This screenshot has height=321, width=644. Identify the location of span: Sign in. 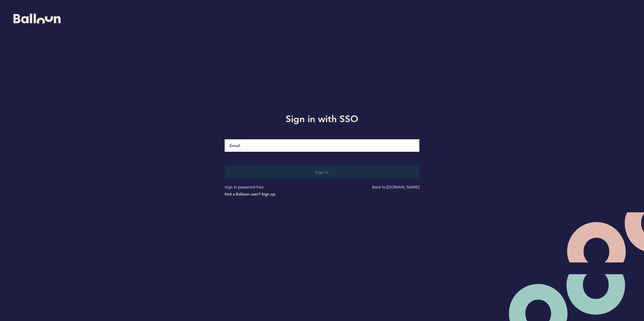
(322, 172).